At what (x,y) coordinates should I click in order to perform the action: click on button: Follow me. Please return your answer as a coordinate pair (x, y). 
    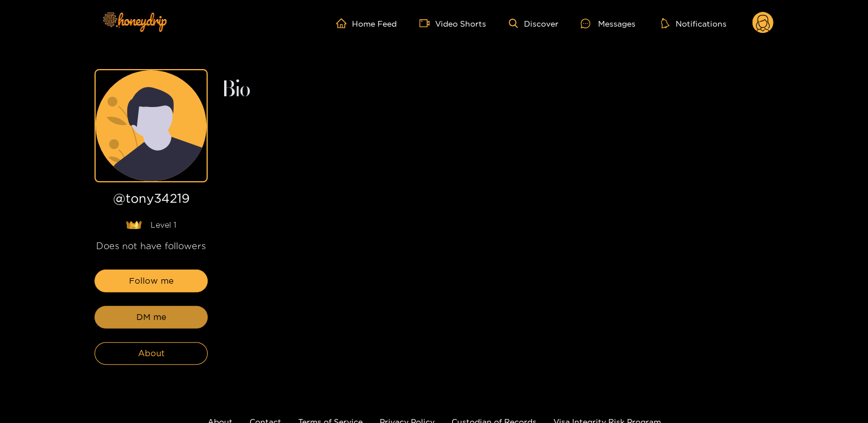
    Looking at the image, I should click on (151, 281).